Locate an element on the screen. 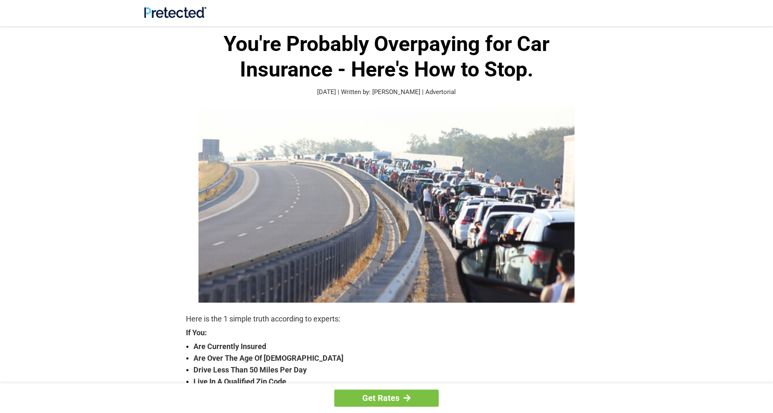 This screenshot has height=413, width=773. p: Here is the 1 simple truth according to experts: is located at coordinates (387, 319).